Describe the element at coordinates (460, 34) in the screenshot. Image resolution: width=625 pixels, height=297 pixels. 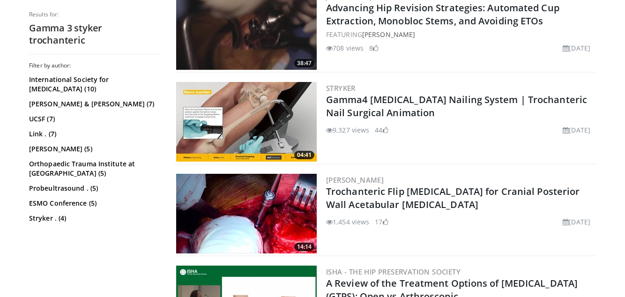
I see `div: FEATURING` at that location.